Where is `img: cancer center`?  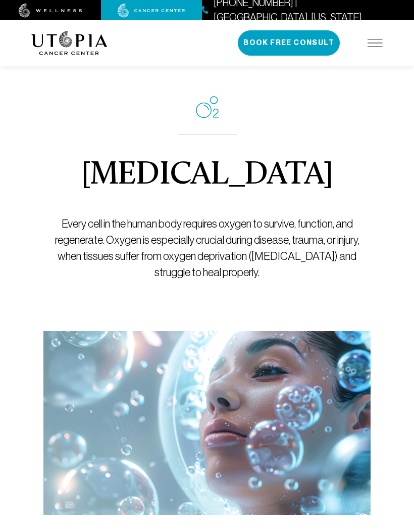 img: cancer center is located at coordinates (152, 11).